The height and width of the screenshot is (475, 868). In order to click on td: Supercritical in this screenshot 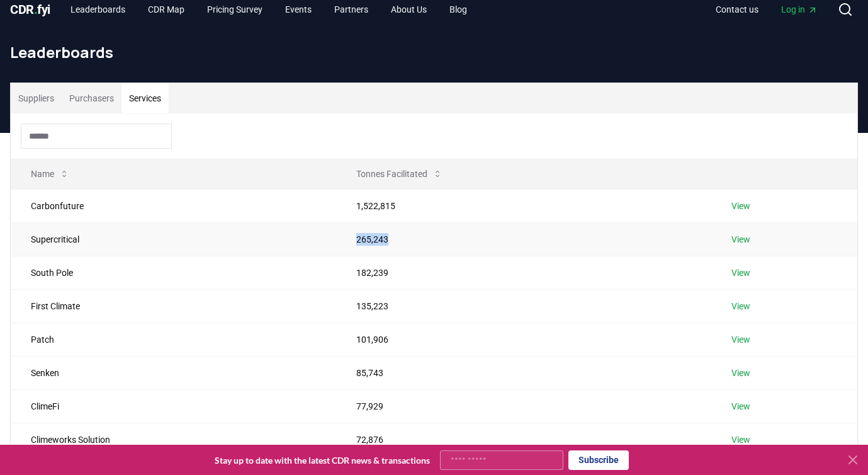, I will do `click(173, 238)`.